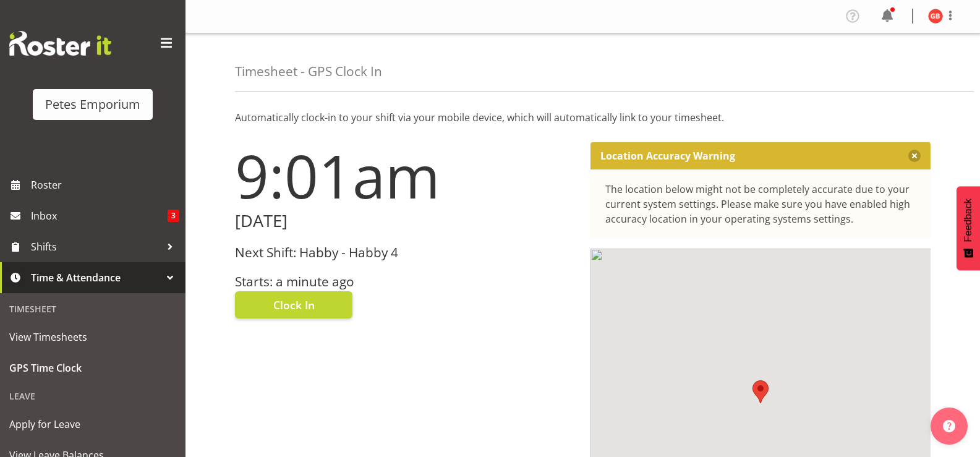 Image resolution: width=980 pixels, height=457 pixels. Describe the element at coordinates (583, 118) in the screenshot. I see `p: Automatically clock-in to your shift via your mobile device, which will automatically link to you...` at that location.